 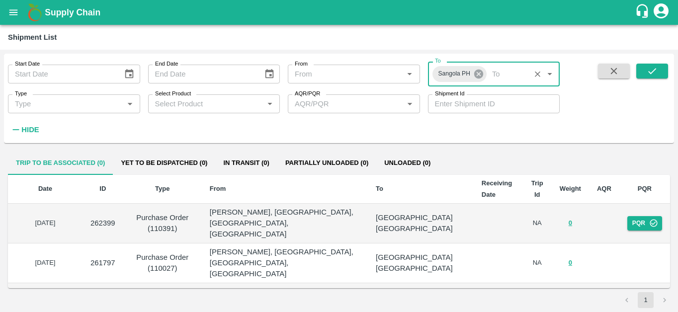 What do you see at coordinates (645, 223) in the screenshot?
I see `button: PQR` at bounding box center [645, 223].